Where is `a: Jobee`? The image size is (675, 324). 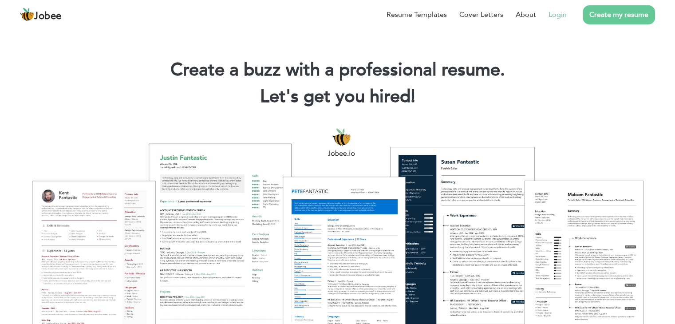
a: Jobee is located at coordinates (41, 15).